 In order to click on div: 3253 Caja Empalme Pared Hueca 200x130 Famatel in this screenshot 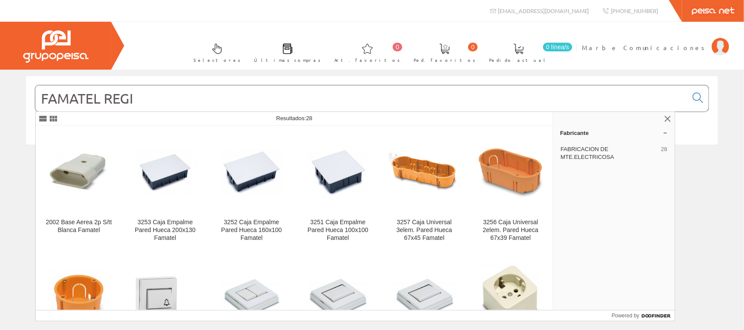, I will do `click(165, 230)`.